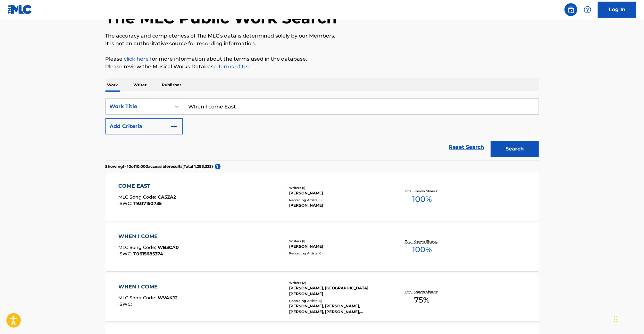 This screenshot has height=334, width=644. Describe the element at coordinates (338, 199) in the screenshot. I see `div: Recording Artists ( 1 )` at that location.